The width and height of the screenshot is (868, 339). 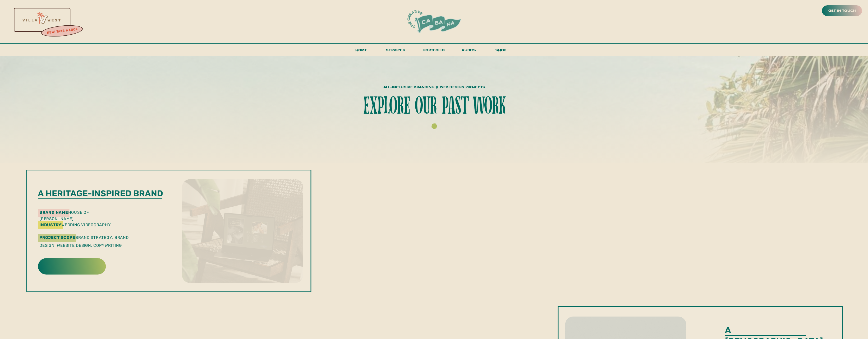 I want to click on p: all-inclusive branding & web design projects, so click(x=434, y=86).